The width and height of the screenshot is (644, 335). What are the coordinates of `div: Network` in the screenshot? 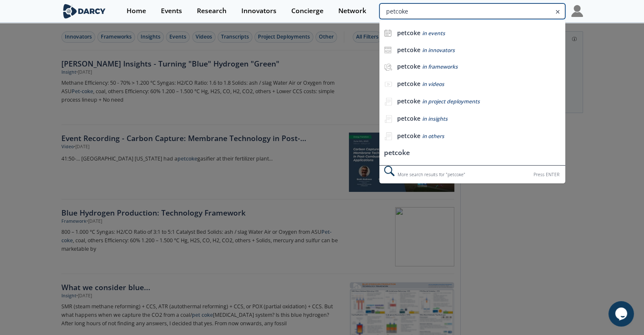 It's located at (352, 11).